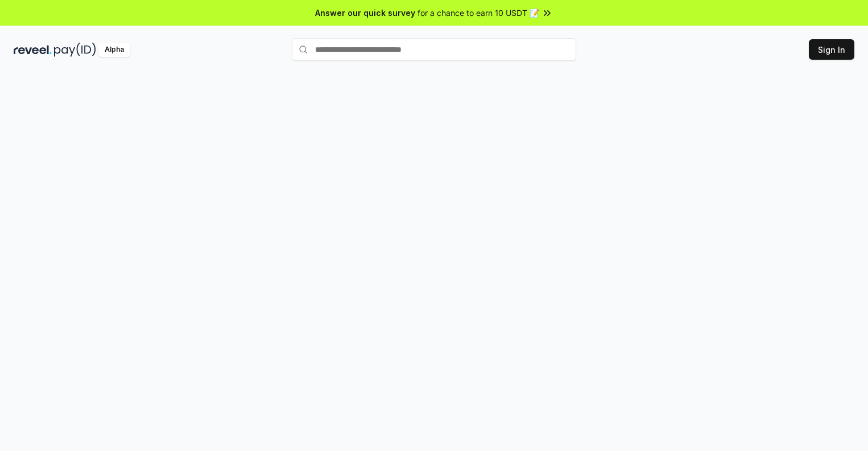  I want to click on button: Sign In, so click(832, 50).